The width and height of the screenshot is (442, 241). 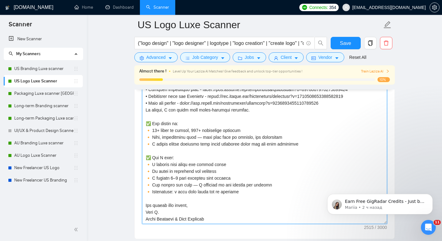 What do you see at coordinates (84, 7) in the screenshot?
I see `a: homeHome` at bounding box center [84, 7].